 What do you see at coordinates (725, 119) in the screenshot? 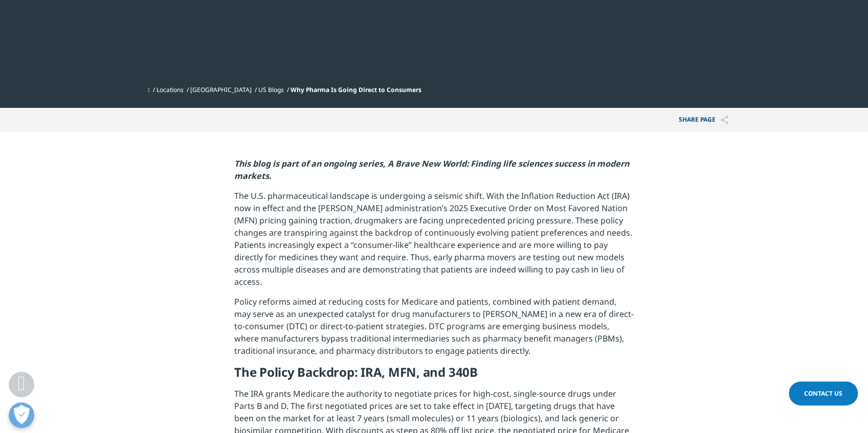
I see `img: Share PAGE` at bounding box center [725, 119].